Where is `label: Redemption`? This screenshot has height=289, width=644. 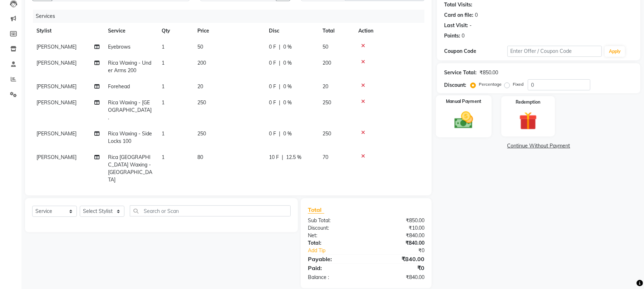 label: Redemption is located at coordinates (528, 102).